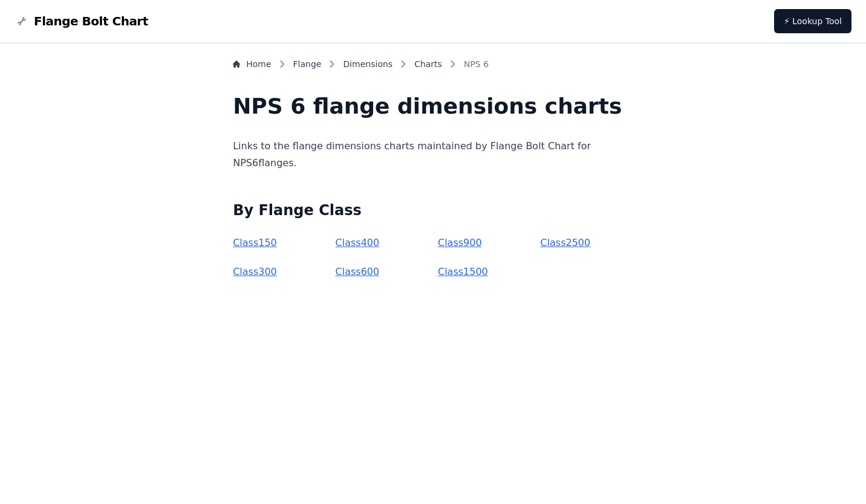 Image resolution: width=866 pixels, height=504 pixels. What do you see at coordinates (307, 64) in the screenshot?
I see `a: Flange` at bounding box center [307, 64].